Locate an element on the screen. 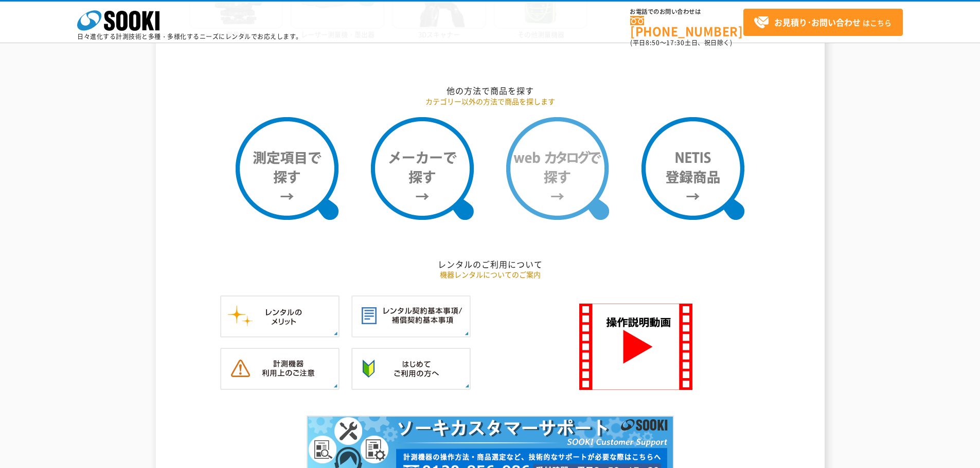 This screenshot has width=980, height=468. img: SOOKI 操作説明動画 is located at coordinates (636, 347).